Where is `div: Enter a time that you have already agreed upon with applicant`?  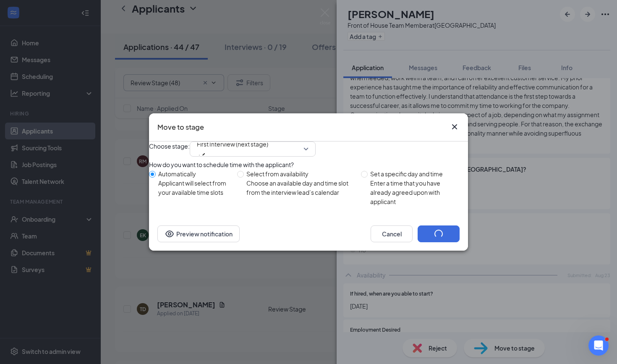 div: Enter a time that you have already agreed upon with applicant is located at coordinates (416, 192).